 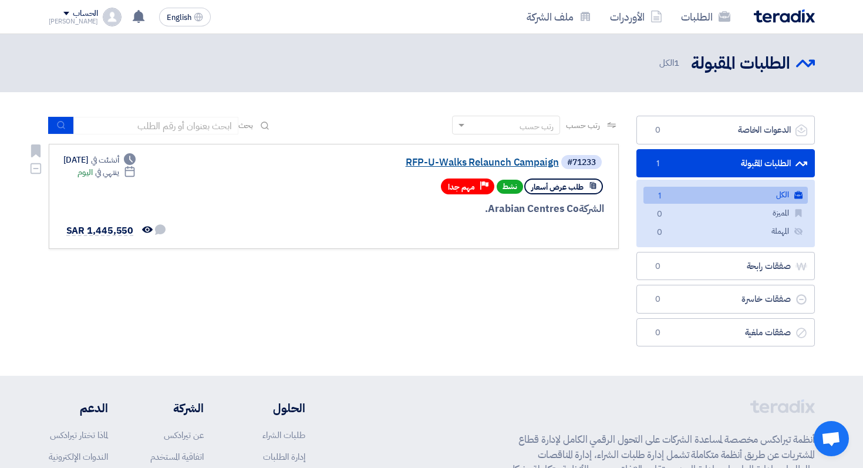 I want to click on a: عن تيرادكس, so click(x=184, y=435).